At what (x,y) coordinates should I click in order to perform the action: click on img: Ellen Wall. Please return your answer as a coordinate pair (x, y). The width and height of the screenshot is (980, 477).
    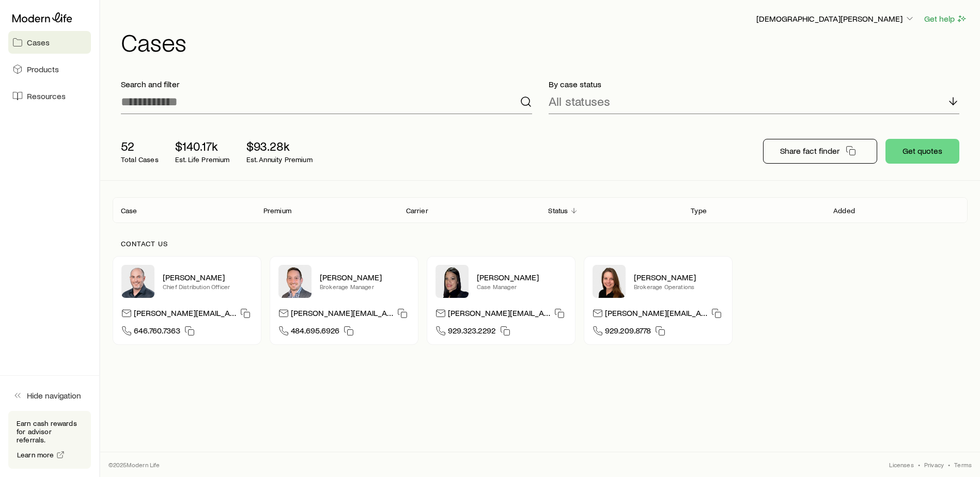
    Looking at the image, I should click on (609, 282).